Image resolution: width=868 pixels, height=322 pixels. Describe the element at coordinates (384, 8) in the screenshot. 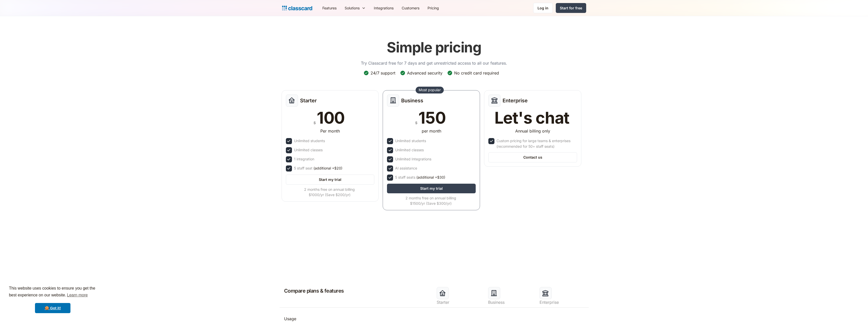

I see `a: Integrations` at that location.